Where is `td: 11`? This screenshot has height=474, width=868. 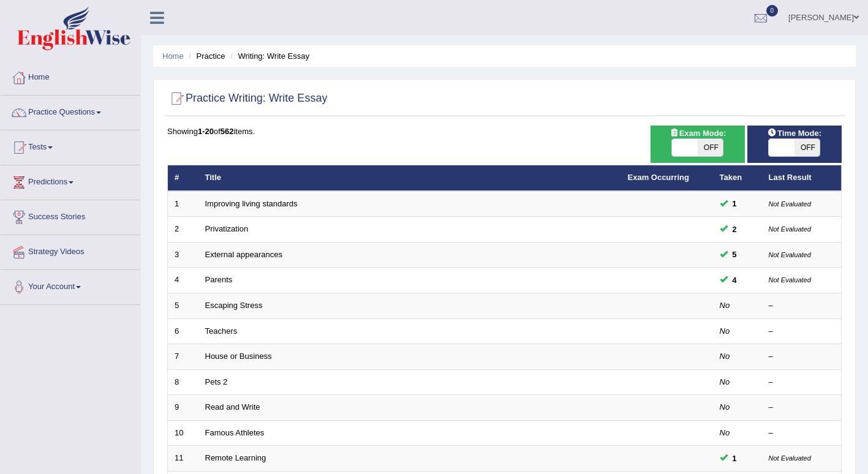 td: 11 is located at coordinates (183, 459).